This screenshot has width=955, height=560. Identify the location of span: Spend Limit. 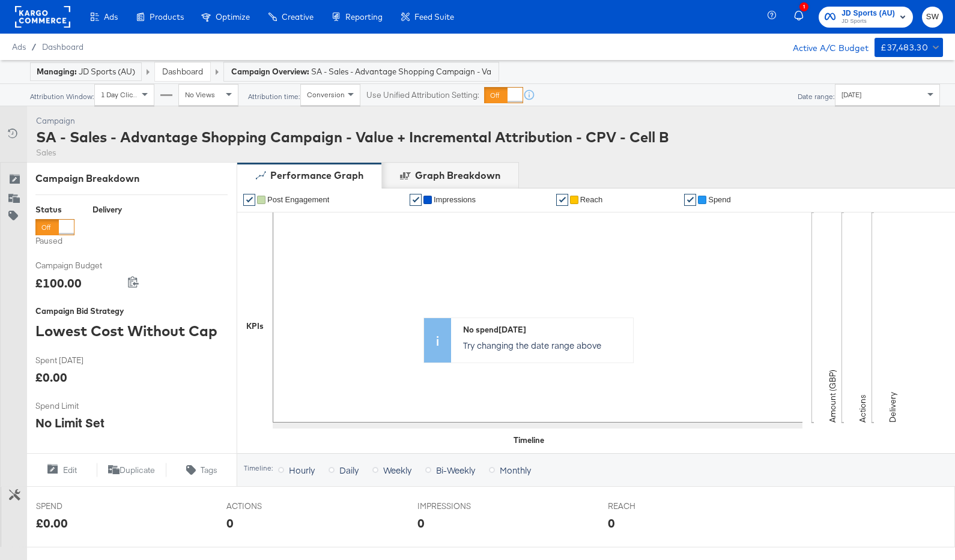
(81, 406).